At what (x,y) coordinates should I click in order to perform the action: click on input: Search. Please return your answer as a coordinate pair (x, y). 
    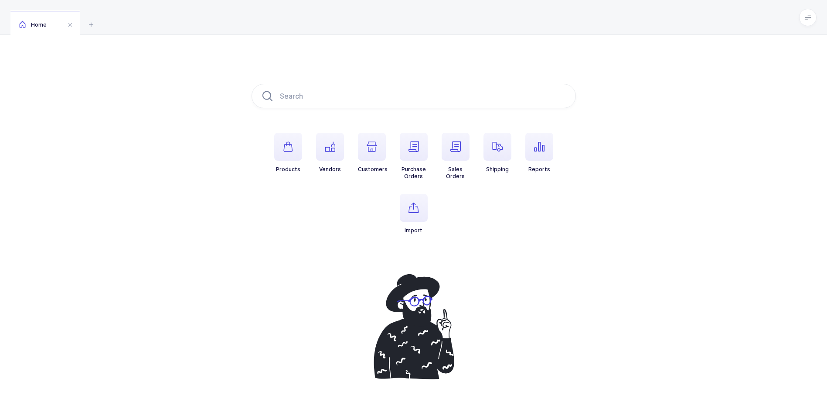
    Looking at the image, I should click on (414, 96).